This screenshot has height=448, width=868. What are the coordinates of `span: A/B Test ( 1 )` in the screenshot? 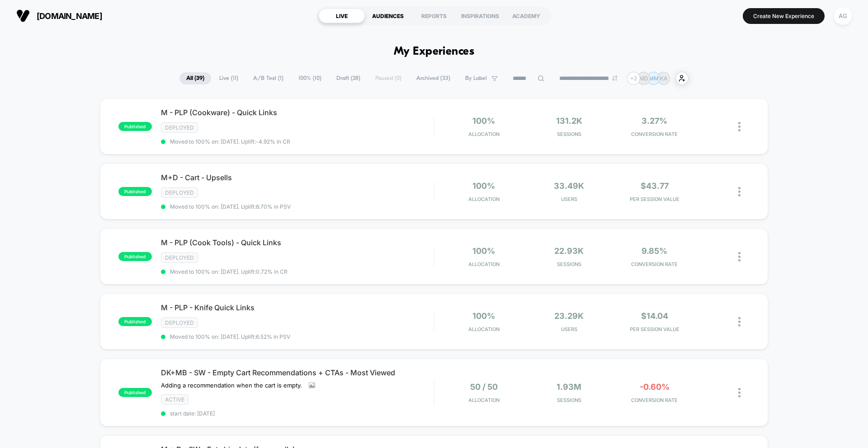 It's located at (268, 78).